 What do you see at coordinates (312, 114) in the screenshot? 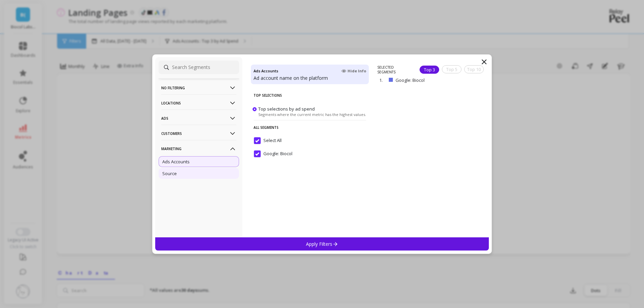
I see `span: Segments where the current metric has the highest values.` at bounding box center [312, 114].